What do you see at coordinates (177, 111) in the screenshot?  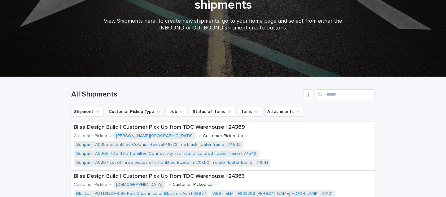 I see `button: Job` at bounding box center [177, 111].